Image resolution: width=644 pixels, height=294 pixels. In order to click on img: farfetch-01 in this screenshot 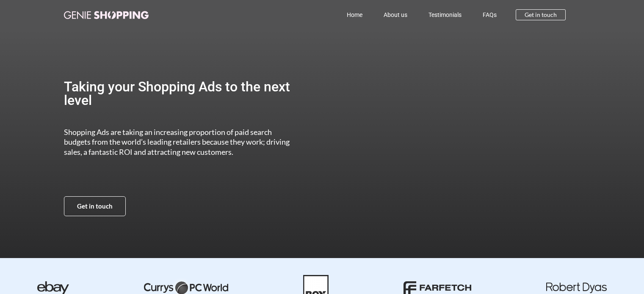, I will do `click(438, 288)`.